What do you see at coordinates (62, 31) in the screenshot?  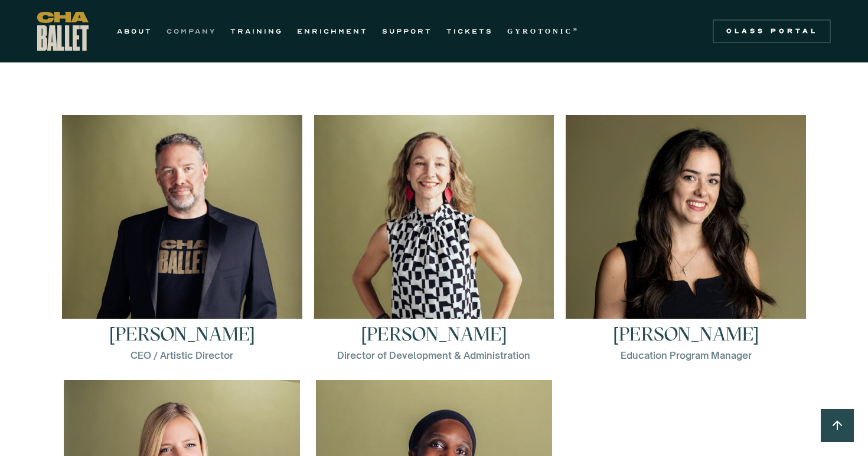 I see `a: home` at bounding box center [62, 31].